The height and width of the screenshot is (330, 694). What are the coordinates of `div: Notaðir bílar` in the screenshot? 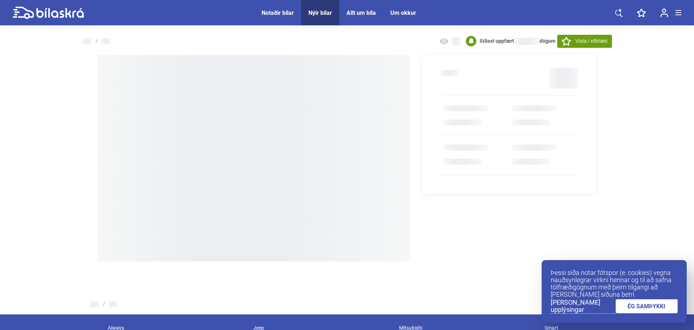 It's located at (277, 13).